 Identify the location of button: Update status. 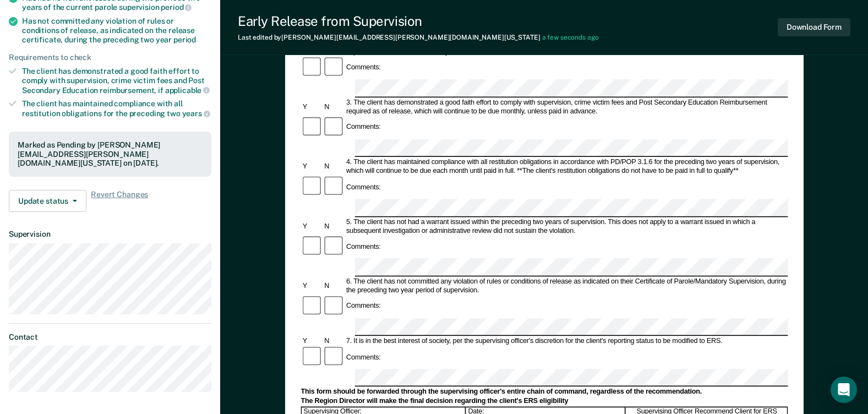
(47, 201).